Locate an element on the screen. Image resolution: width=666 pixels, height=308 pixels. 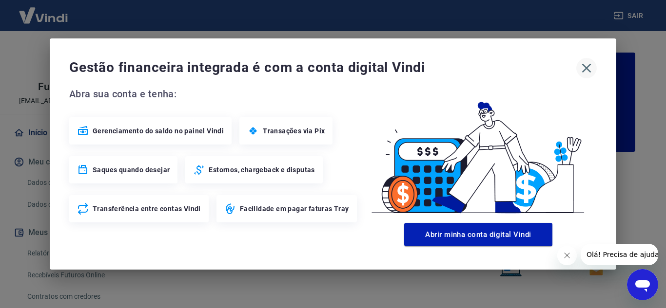
span: Gerenciamento do saldo no painel Vindi is located at coordinates (158, 131).